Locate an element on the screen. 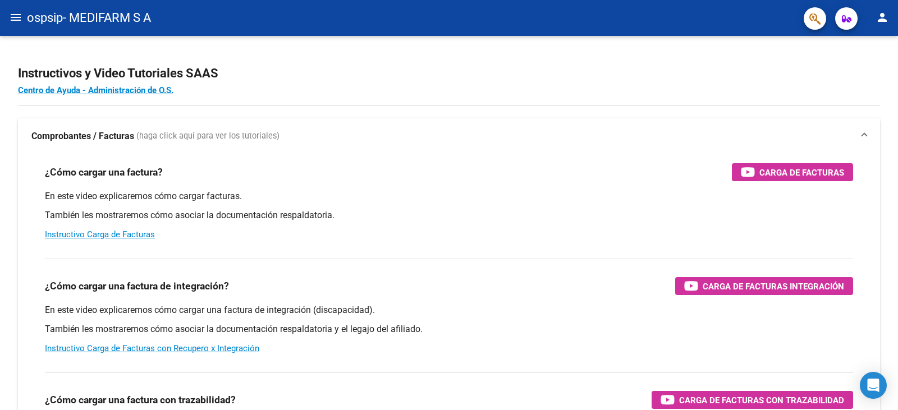 This screenshot has width=898, height=410. mat-icon: menu is located at coordinates (16, 17).